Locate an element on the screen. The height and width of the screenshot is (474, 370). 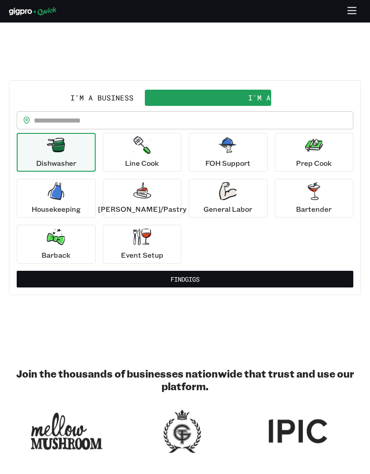
button: Dishwasher is located at coordinates (56, 152).